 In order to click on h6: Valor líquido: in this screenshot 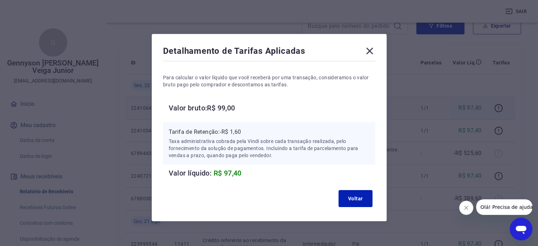, I will do `click(272, 173)`.